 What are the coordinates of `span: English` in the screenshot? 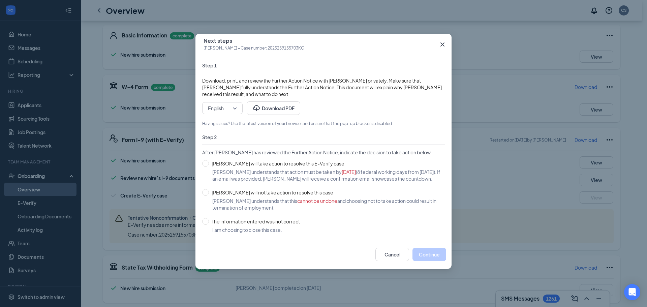 It's located at (216, 108).